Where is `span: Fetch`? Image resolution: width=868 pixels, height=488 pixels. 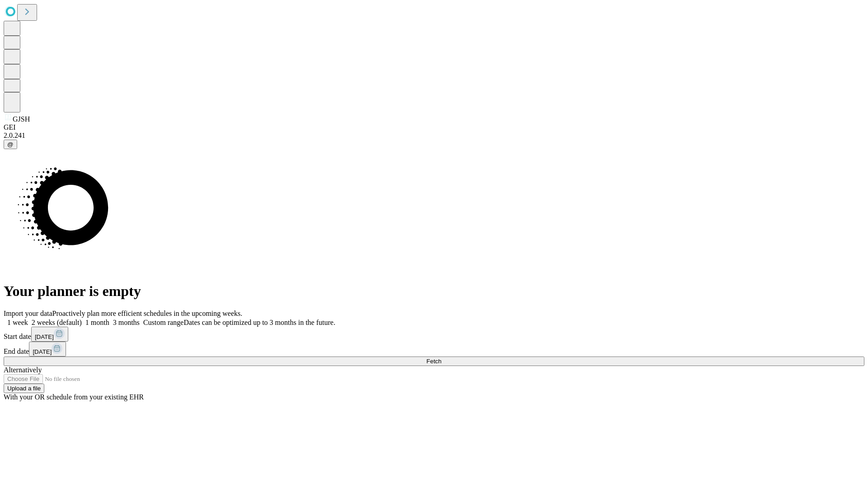 span: Fetch is located at coordinates (434, 362).